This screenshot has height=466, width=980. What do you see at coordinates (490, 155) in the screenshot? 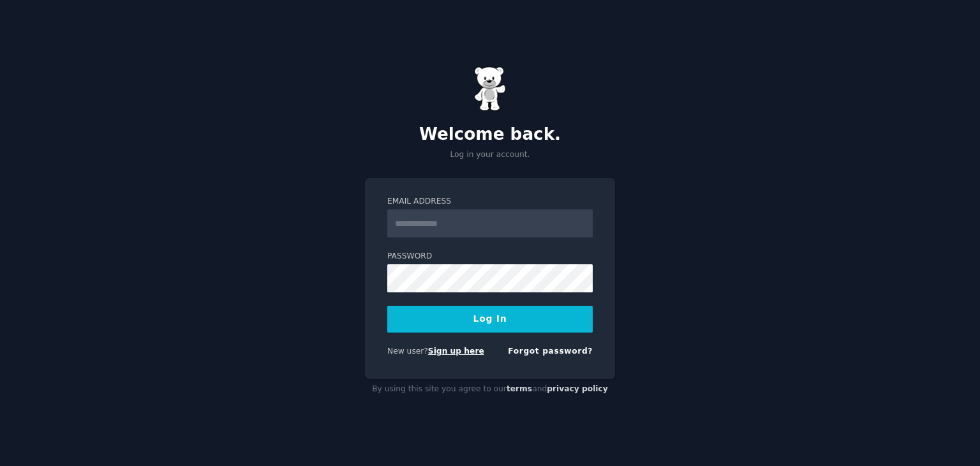
I see `p: Log in your account.` at bounding box center [490, 155].